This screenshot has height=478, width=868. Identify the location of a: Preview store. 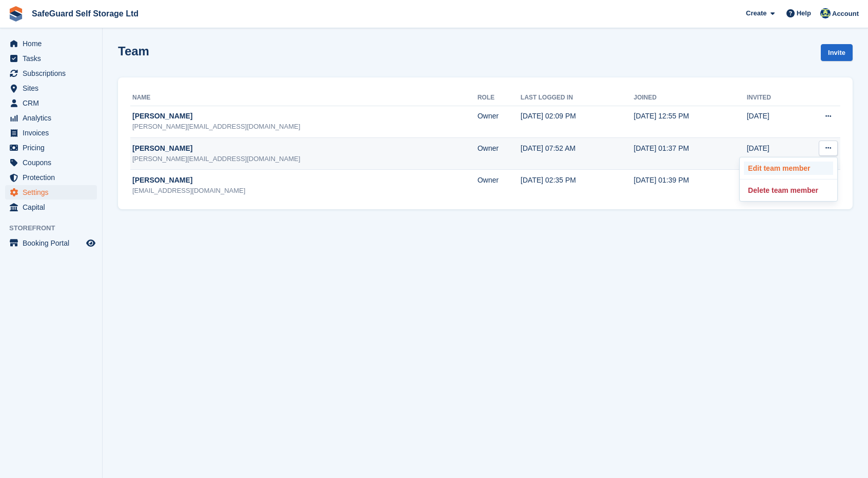
(91, 243).